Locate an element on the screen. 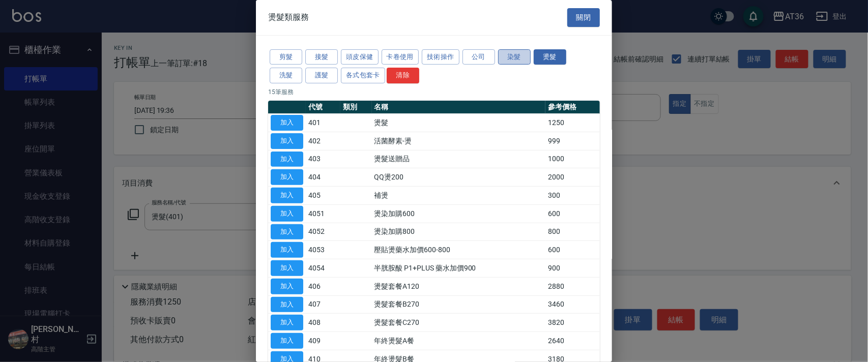 The image size is (868, 362). td: 401 is located at coordinates (323, 123).